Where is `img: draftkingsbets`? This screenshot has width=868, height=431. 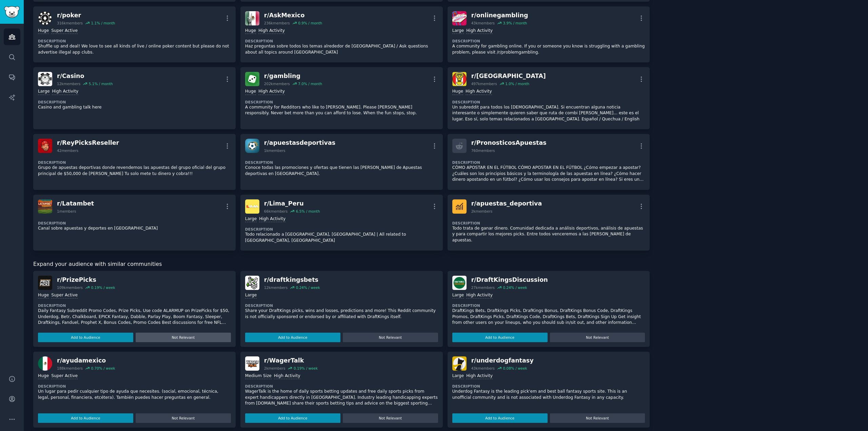 img: draftkingsbets is located at coordinates (252, 283).